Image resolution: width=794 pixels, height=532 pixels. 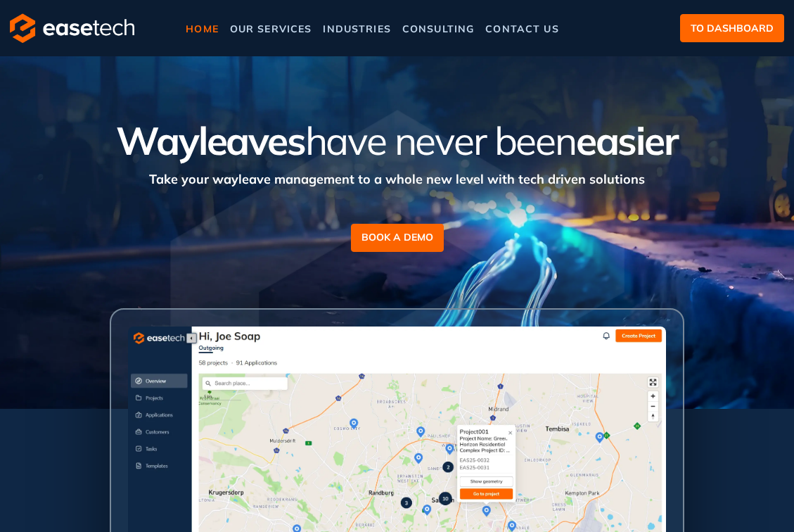 What do you see at coordinates (210, 140) in the screenshot?
I see `span: Wayleaves` at bounding box center [210, 140].